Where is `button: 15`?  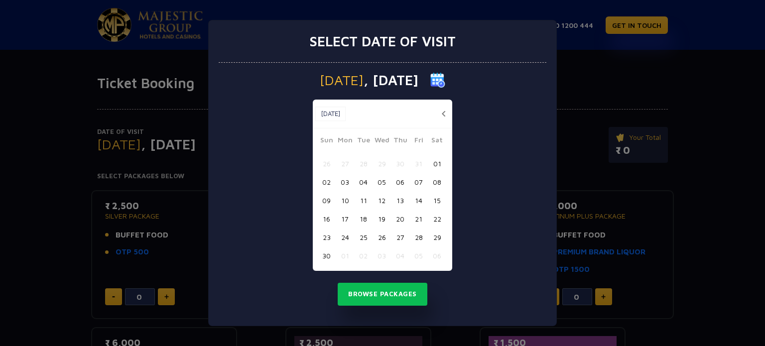
button: 15 is located at coordinates (437, 200).